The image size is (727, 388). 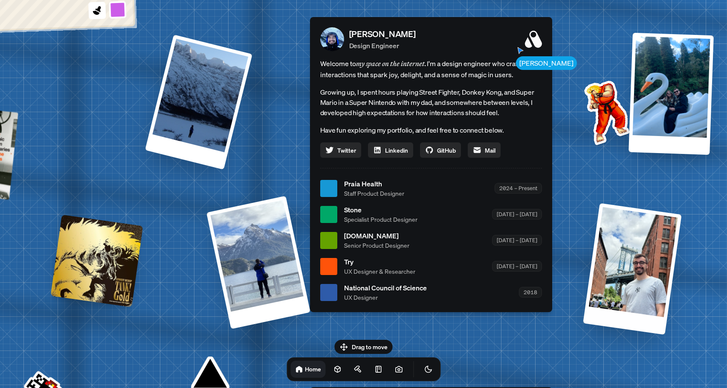 I want to click on p: Design Engineer, so click(x=383, y=46).